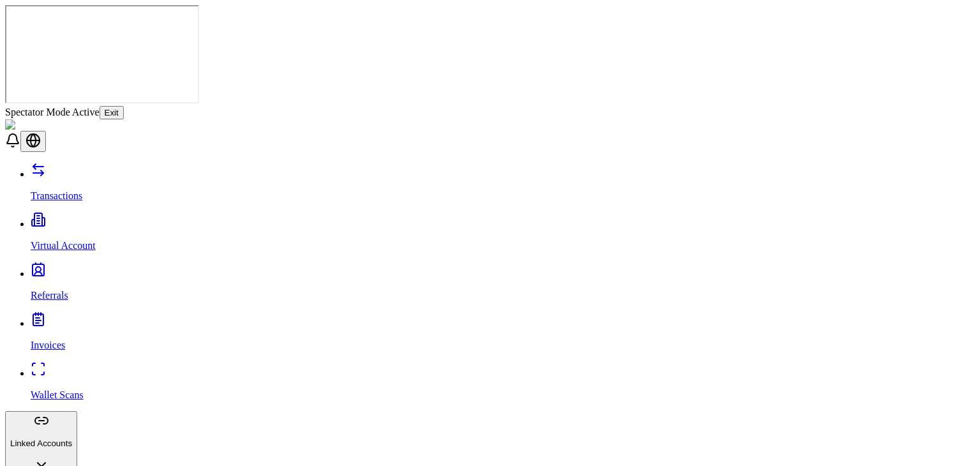  What do you see at coordinates (503, 384) in the screenshot?
I see `a: Wallet Scans` at bounding box center [503, 384].